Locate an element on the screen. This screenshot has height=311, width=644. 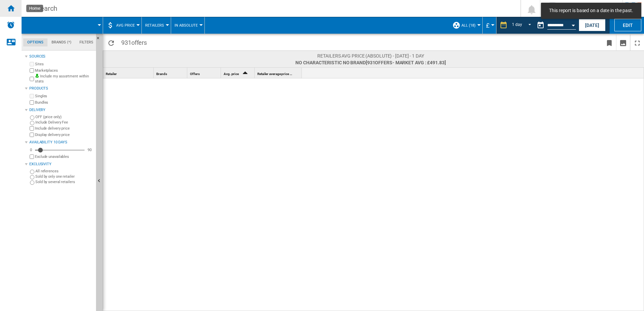
div: AVG Price is located at coordinates (122, 25).